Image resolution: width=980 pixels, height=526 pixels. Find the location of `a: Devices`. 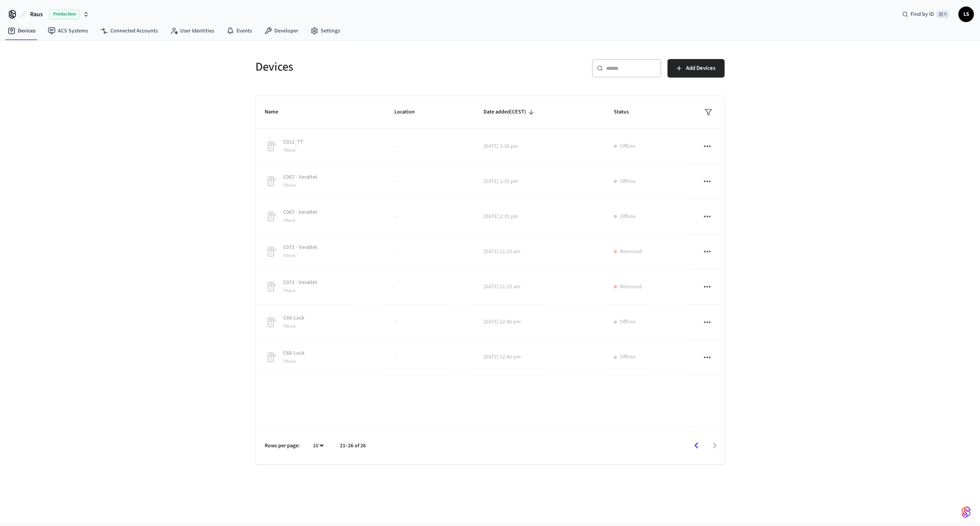

a: Devices is located at coordinates (22, 31).